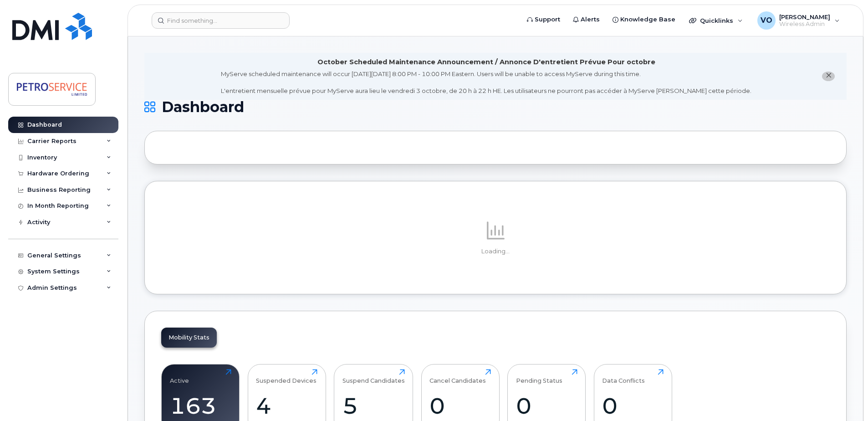 Image resolution: width=868 pixels, height=421 pixels. I want to click on div: 163, so click(200, 405).